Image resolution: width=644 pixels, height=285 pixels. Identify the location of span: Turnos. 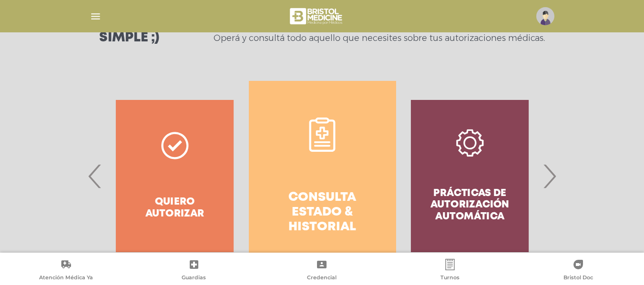
(450, 278).